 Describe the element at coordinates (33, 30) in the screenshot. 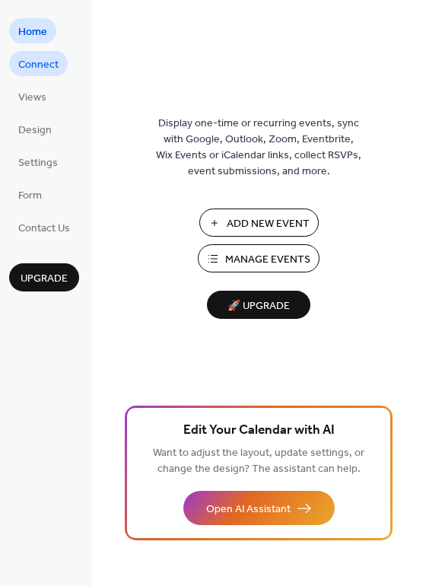

I see `a: Home` at that location.